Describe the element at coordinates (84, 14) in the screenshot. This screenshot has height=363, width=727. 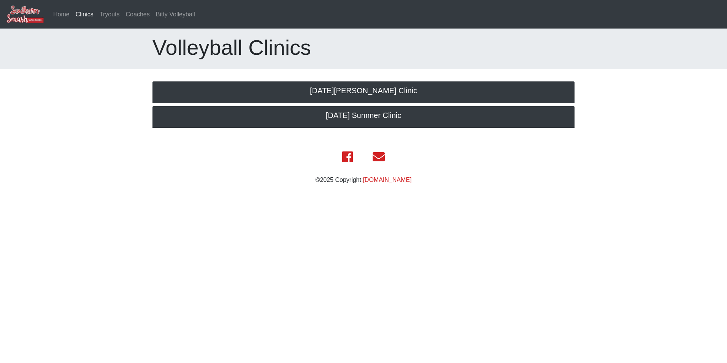
I see `a: Clinics` at that location.